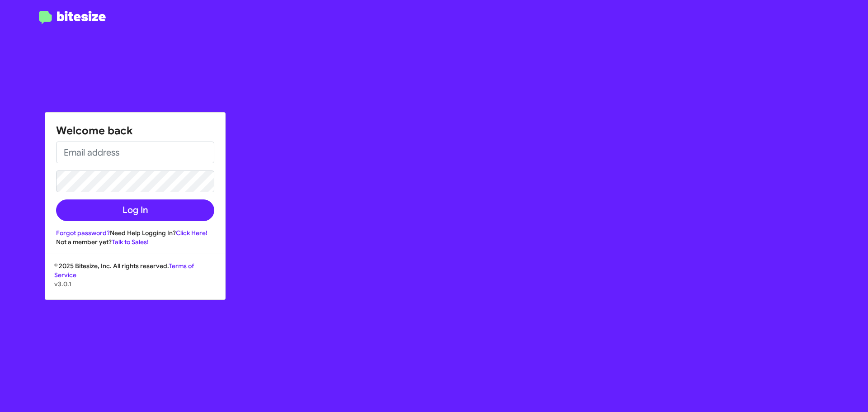 The width and height of the screenshot is (868, 412). What do you see at coordinates (191, 233) in the screenshot?
I see `a: Click Here!` at bounding box center [191, 233].